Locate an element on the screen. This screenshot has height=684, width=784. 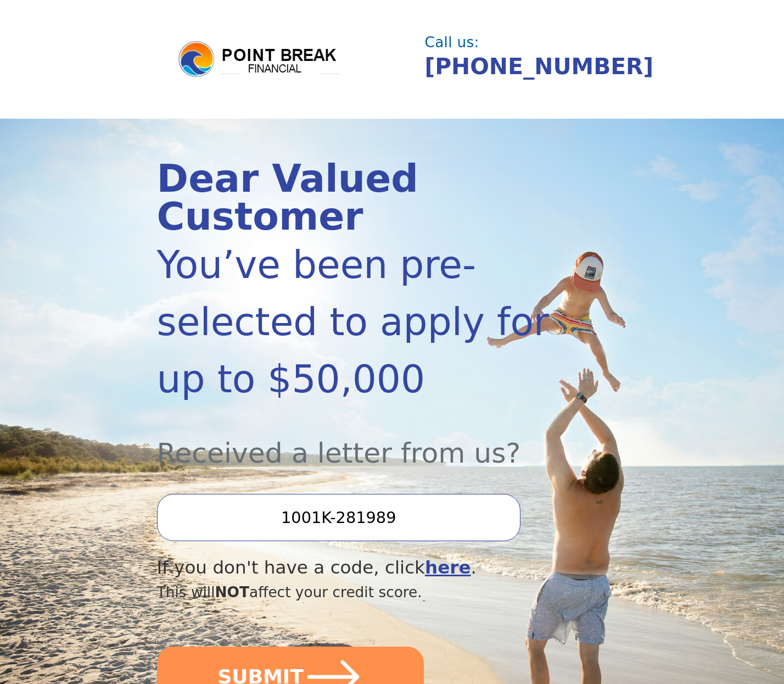
a: here is located at coordinates (448, 568).